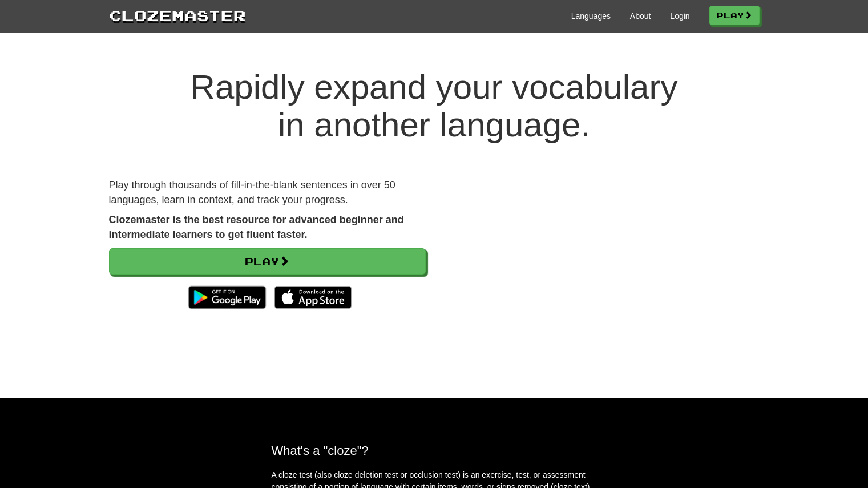 The width and height of the screenshot is (868, 488). I want to click on a: Languages, so click(591, 16).